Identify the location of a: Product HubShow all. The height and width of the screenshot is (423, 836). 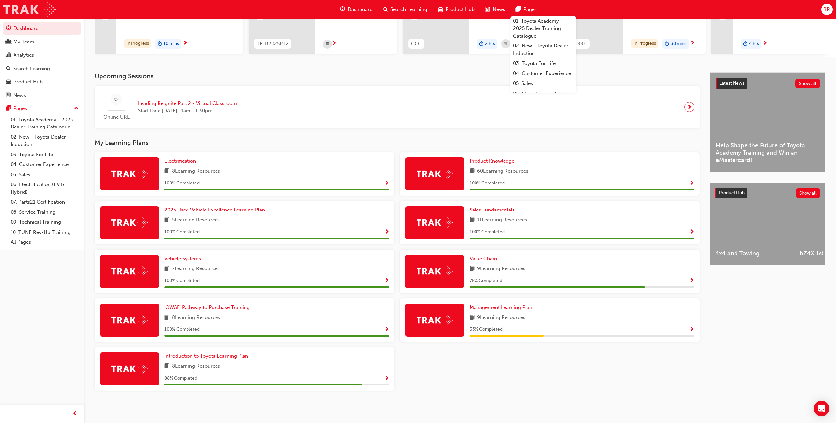
(768, 193).